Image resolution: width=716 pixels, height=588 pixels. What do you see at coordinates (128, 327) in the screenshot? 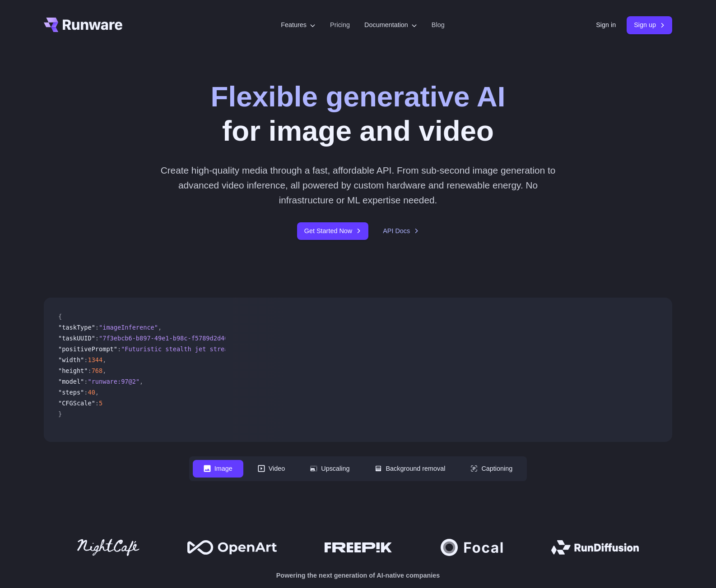
I see `span: "imageInference"` at bounding box center [128, 327].